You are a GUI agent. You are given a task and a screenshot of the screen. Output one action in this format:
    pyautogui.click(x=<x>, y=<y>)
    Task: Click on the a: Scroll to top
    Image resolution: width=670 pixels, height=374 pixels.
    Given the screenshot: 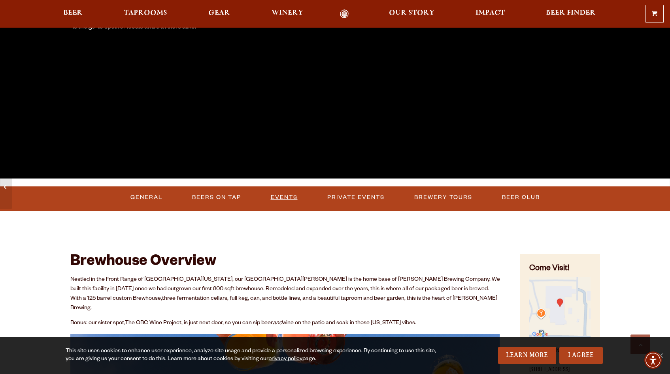 What is the action you would take?
    pyautogui.click(x=640, y=345)
    